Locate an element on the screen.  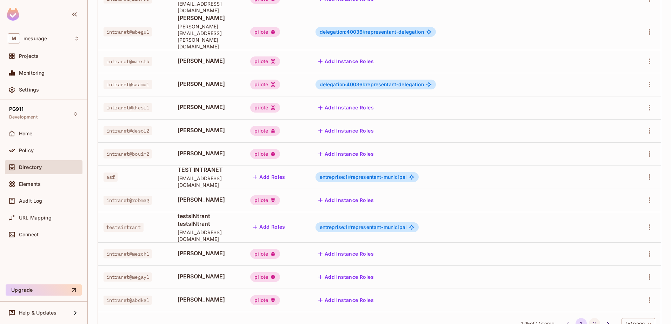
span: intranet@bouim2 is located at coordinates (128, 154).